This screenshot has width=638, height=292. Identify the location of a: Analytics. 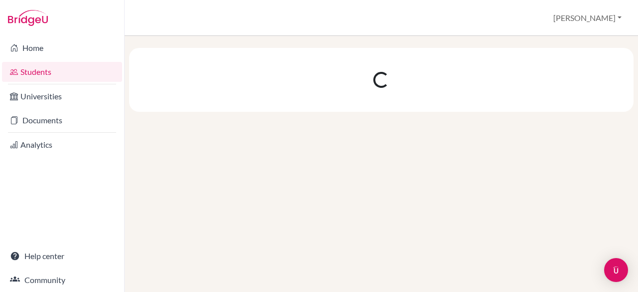
(62, 145).